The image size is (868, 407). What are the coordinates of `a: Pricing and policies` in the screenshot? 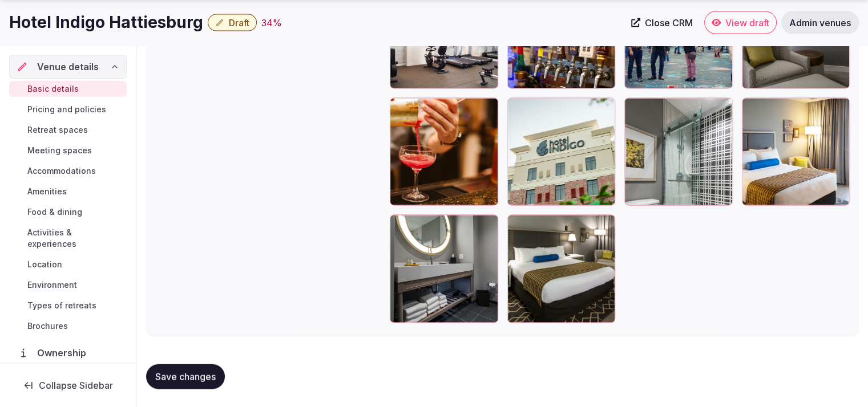 It's located at (68, 110).